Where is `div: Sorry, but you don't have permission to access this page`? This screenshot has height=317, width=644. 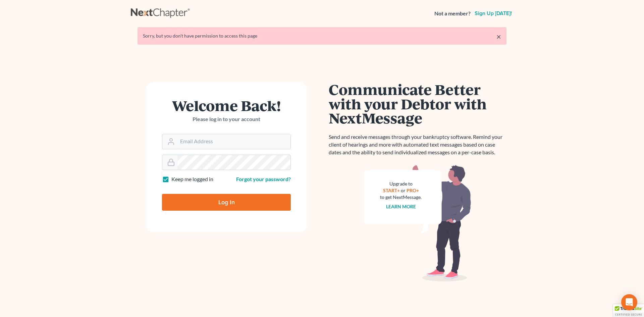
div: Sorry, but you don't have permission to access this page is located at coordinates (322, 36).